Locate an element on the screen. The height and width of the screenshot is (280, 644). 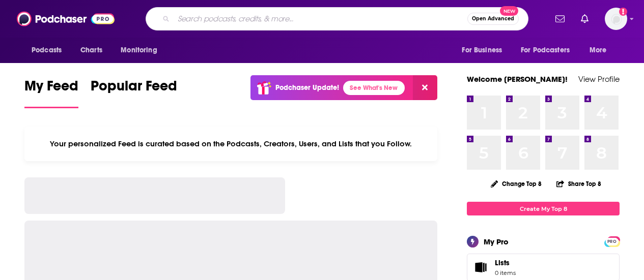
a: Podchaser - Follow, Share and Rate Podcasts is located at coordinates (65, 18).